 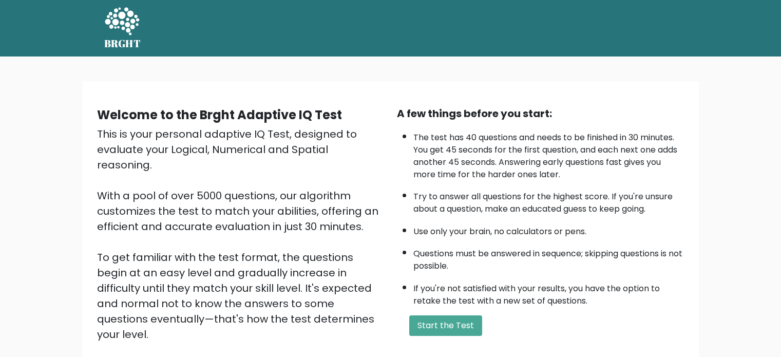 What do you see at coordinates (123, 28) in the screenshot?
I see `a: BRGHT` at bounding box center [123, 28].